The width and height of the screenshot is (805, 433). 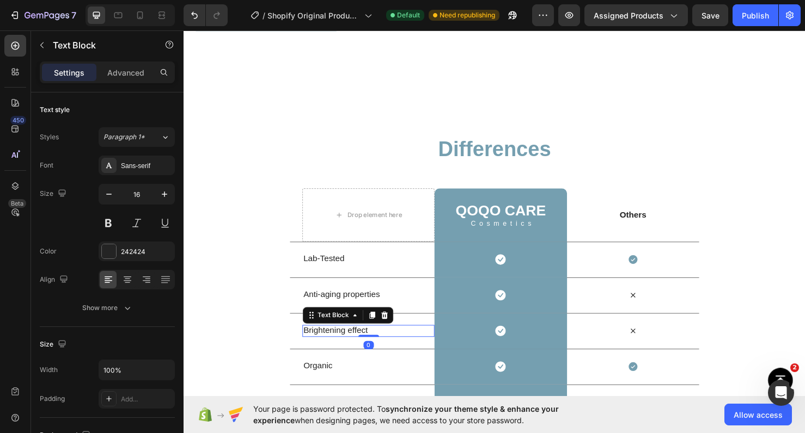 What do you see at coordinates (201, 195) in the screenshot?
I see `div: Drop element here` at bounding box center [201, 195].